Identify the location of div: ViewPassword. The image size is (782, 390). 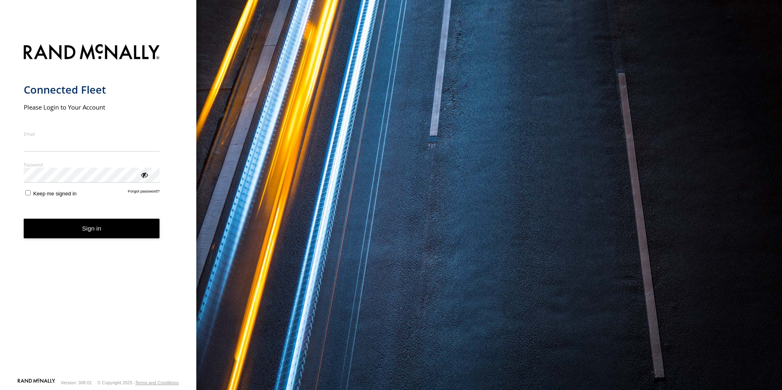
(144, 175).